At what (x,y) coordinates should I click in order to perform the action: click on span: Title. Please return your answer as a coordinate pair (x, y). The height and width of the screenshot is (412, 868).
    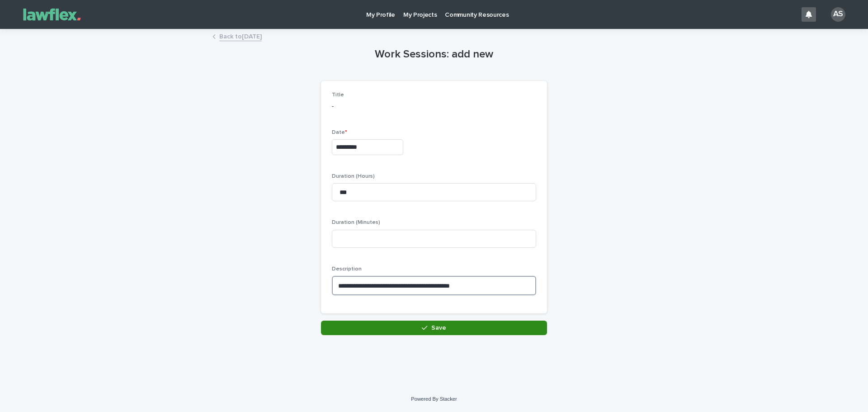
    Looking at the image, I should click on (338, 95).